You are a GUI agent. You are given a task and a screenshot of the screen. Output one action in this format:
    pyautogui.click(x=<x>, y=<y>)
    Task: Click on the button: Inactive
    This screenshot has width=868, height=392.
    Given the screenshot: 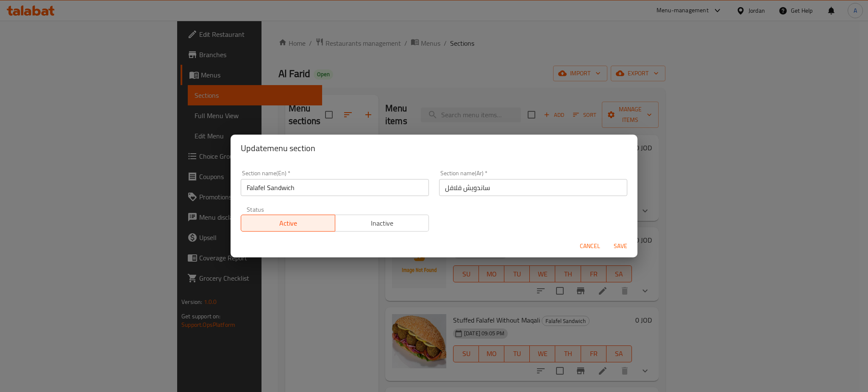 What is the action you would take?
    pyautogui.click(x=382, y=223)
    